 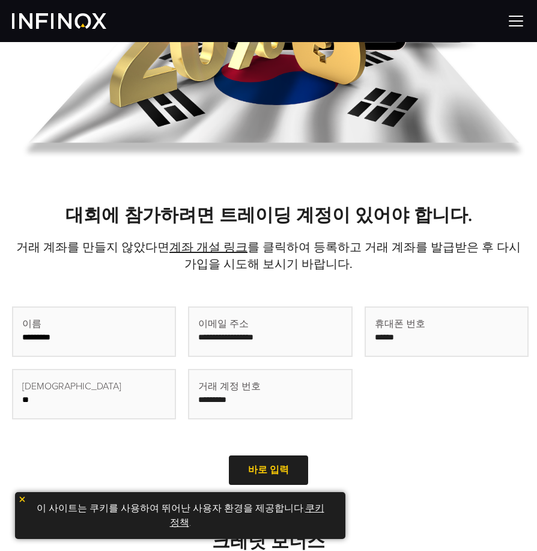 What do you see at coordinates (180, 515) in the screenshot?
I see `p: 이 사이트는 쿠키를 사용하여 뛰어난 사용자 환경을 제공합니다. .` at bounding box center [180, 515].